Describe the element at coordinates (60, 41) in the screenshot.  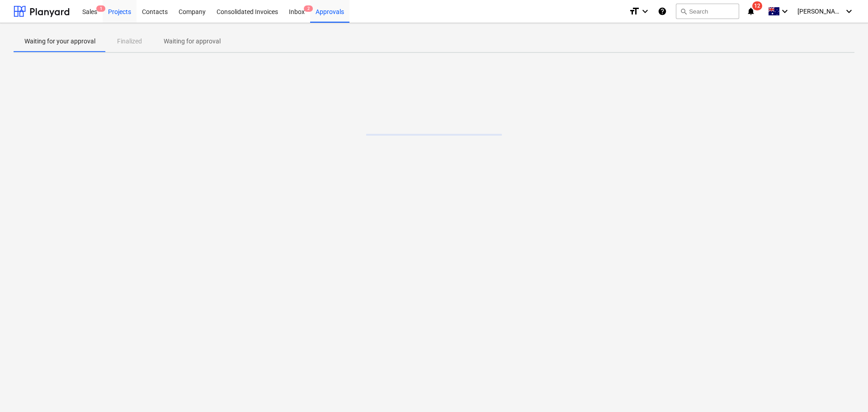
I see `p: Waiting for your approval` at that location.